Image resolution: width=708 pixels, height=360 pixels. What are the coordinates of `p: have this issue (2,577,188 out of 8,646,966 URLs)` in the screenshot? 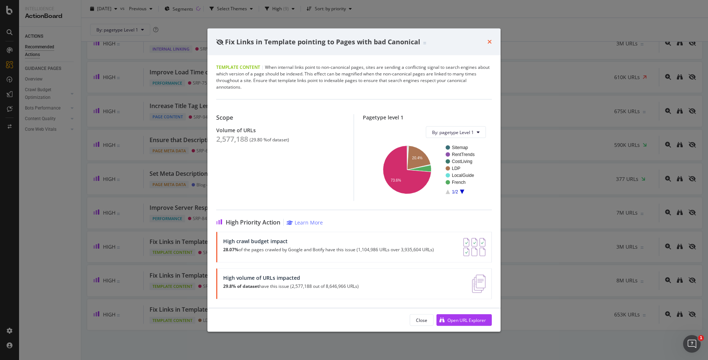 It's located at (291, 287).